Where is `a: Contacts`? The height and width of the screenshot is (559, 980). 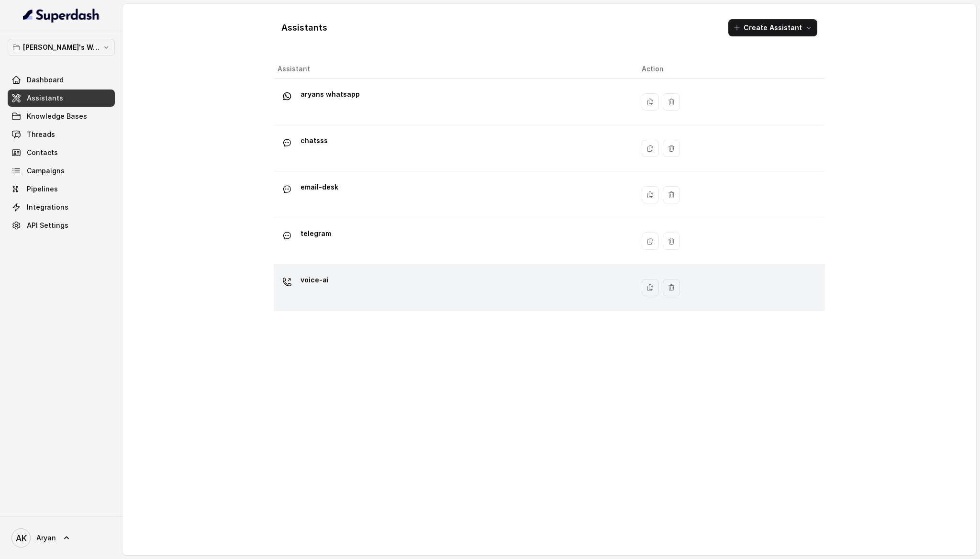
a: Contacts is located at coordinates (61, 153).